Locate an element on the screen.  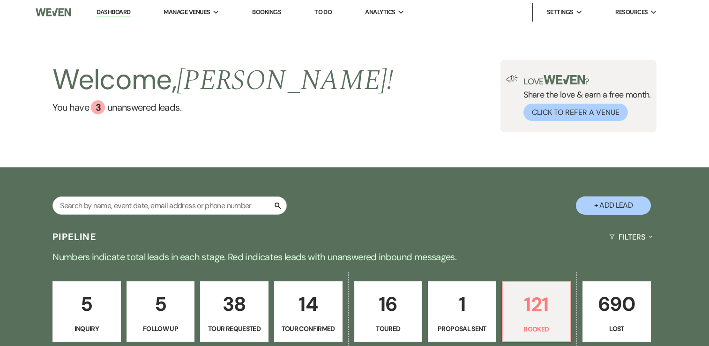
p: Toured is located at coordinates (388, 328).